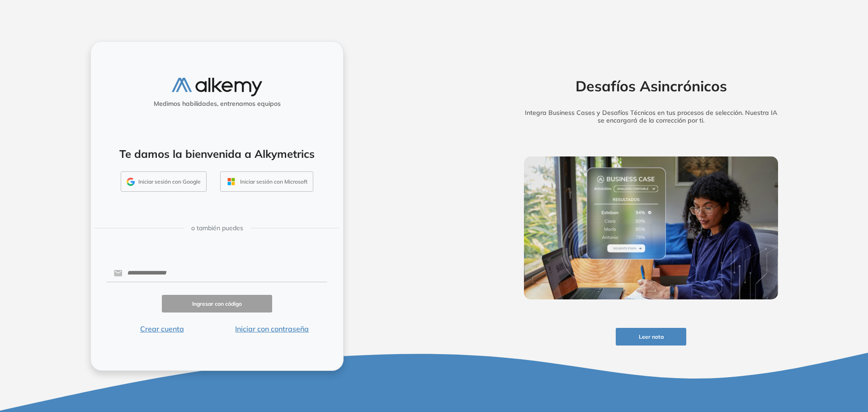  I want to click on img: logo-alkemy, so click(217, 87).